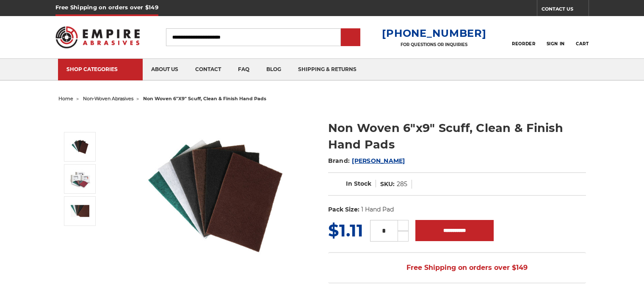 This screenshot has width=644, height=294. Describe the element at coordinates (165, 69) in the screenshot. I see `a: about us` at that location.